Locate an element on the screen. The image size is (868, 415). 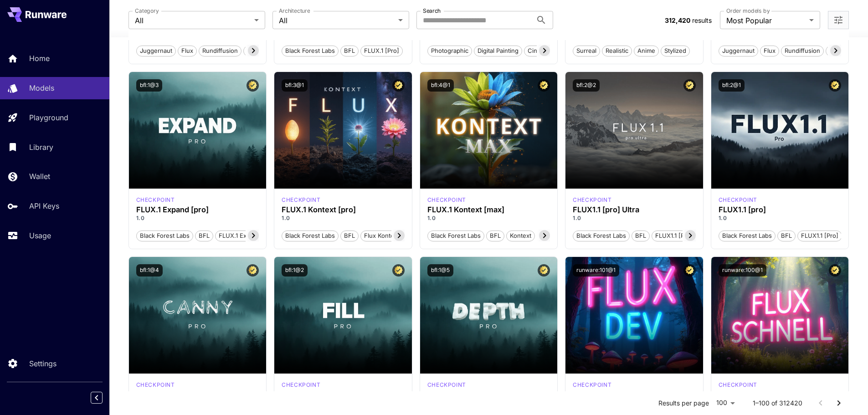
button: Stylized is located at coordinates (675, 51).